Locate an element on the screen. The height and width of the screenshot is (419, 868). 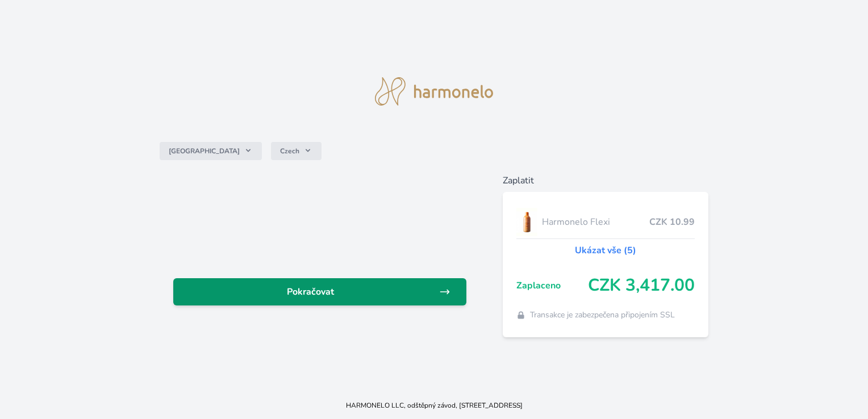
button: Czech is located at coordinates (296, 151).